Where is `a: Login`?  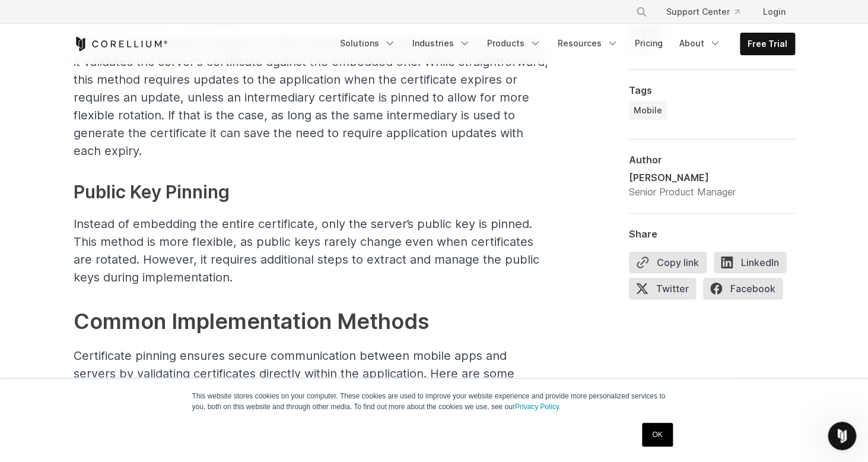 a: Login is located at coordinates (774, 12).